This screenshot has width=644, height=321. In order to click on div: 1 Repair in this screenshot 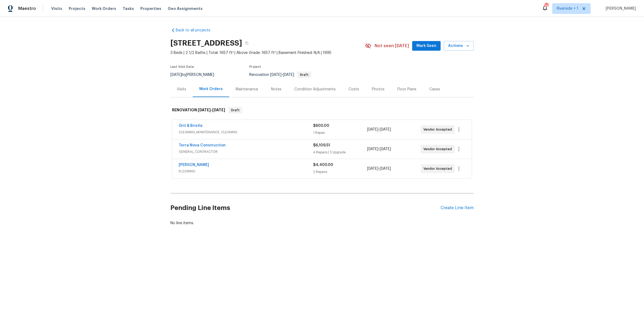, I will do `click(340, 133)`.